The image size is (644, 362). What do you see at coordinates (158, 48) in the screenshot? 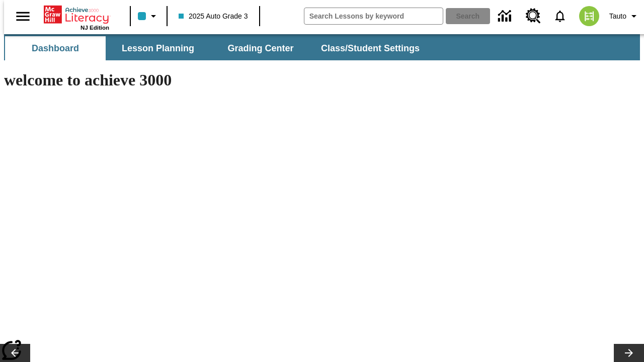
I see `span: Lesson Planning` at bounding box center [158, 48].